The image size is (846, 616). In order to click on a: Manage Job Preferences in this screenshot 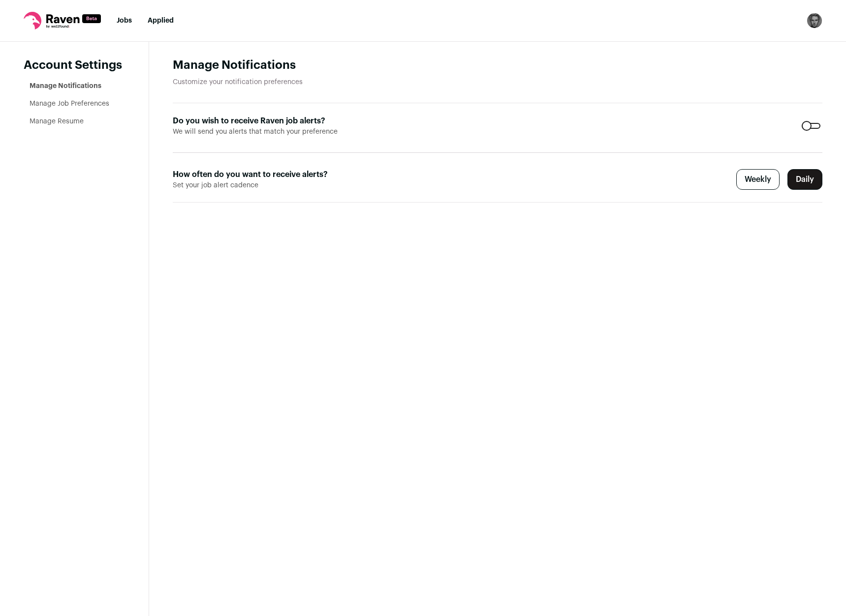, I will do `click(69, 104)`.